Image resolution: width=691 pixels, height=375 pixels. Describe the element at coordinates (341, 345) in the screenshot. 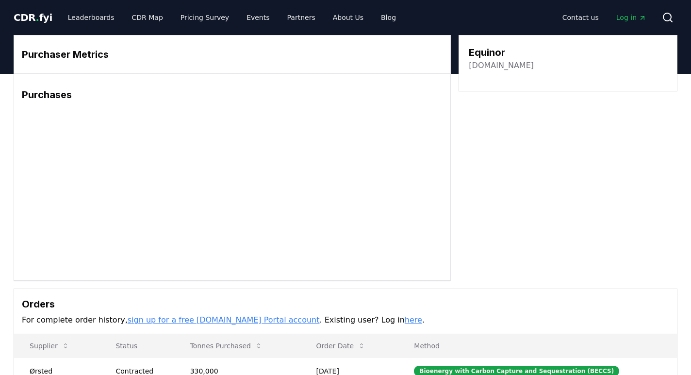

I see `button: Order Date` at that location.